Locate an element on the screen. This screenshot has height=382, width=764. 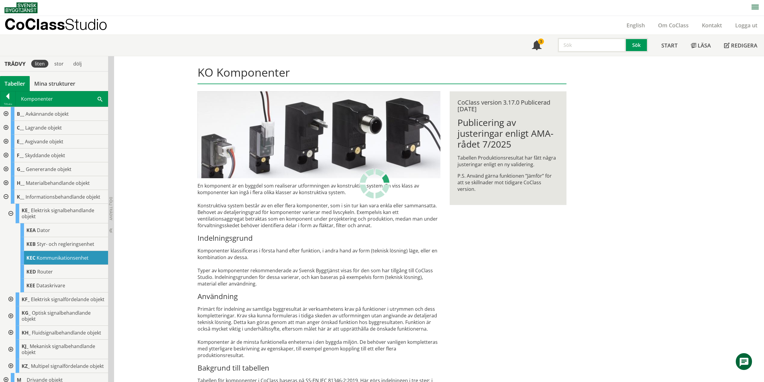
span: Elektrisk signalbehandlande objekt is located at coordinates (58, 213).